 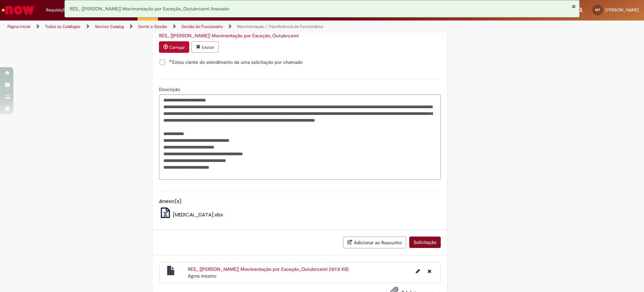 What do you see at coordinates (63, 27) in the screenshot?
I see `a: Todos os Catálogos` at bounding box center [63, 27].